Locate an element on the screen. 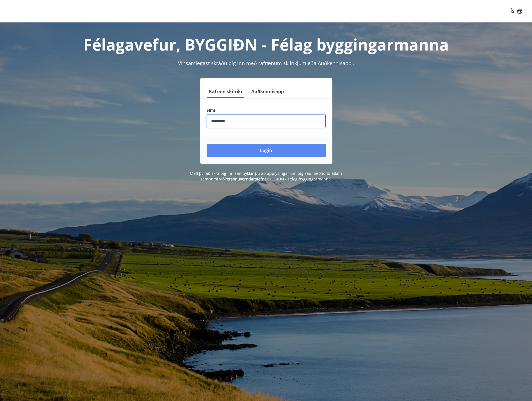  h1: Félagavefur, BYGGIÐN - Félag byggingarmanna is located at coordinates (266, 44).